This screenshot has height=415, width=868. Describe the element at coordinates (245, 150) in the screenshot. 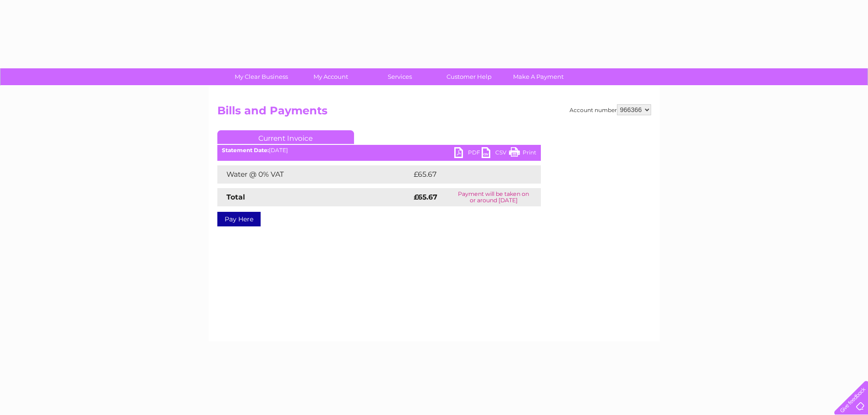

I see `b: Statement Date:` at that location.